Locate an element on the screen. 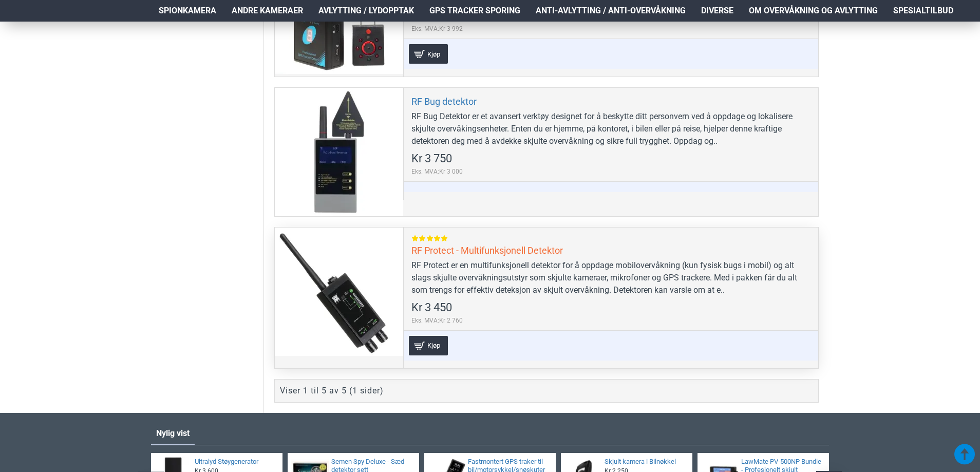  span: Diverse is located at coordinates (718, 11).